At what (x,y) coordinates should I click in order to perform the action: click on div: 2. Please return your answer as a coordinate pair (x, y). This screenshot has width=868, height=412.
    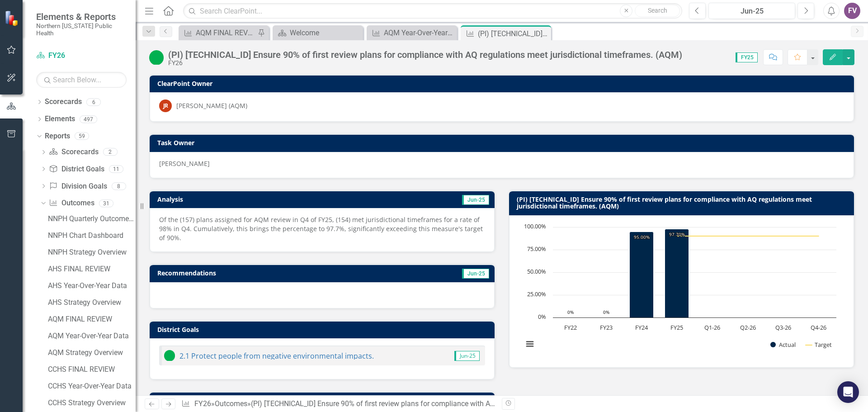
    Looking at the image, I should click on (111, 153).